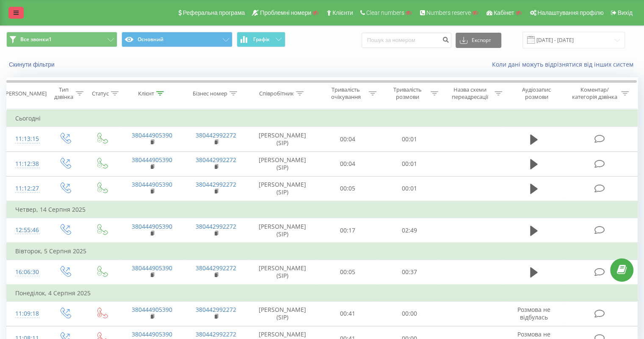 This screenshot has width=644, height=339. What do you see at coordinates (470, 93) in the screenshot?
I see `div: Назва схеми переадресації` at bounding box center [470, 93].